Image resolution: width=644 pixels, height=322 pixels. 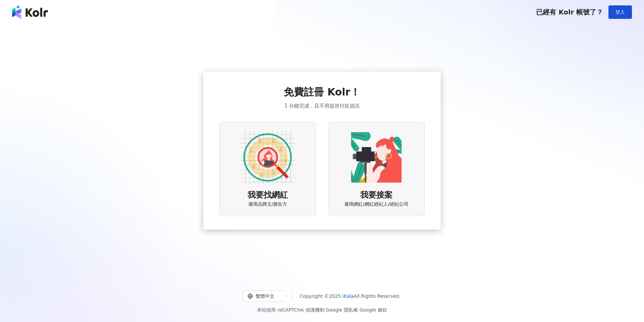 I want to click on a: Google 條款, so click(x=373, y=310).